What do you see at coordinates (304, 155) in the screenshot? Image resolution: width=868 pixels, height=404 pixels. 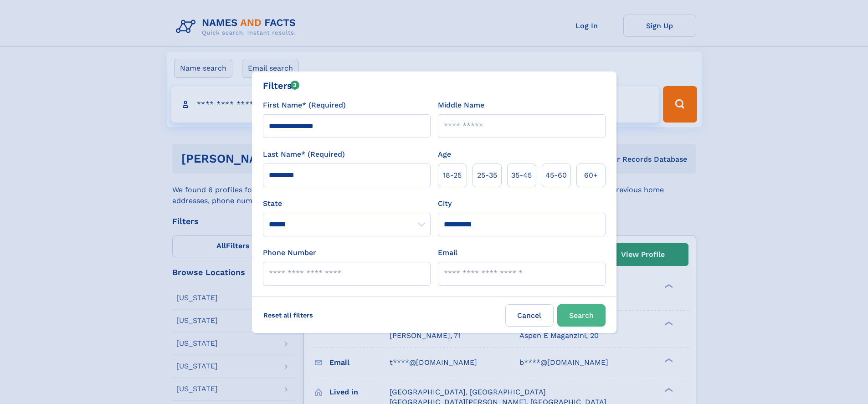 I see `label: Last Name* (Required)` at bounding box center [304, 155].